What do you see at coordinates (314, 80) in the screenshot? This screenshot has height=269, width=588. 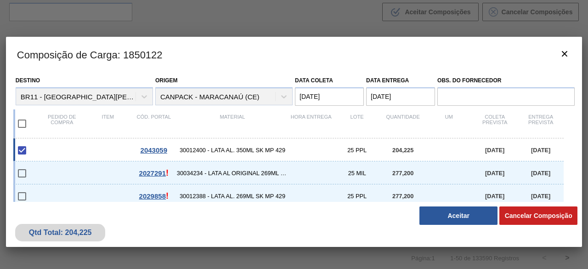 I see `label: Data coleta` at bounding box center [314, 80].